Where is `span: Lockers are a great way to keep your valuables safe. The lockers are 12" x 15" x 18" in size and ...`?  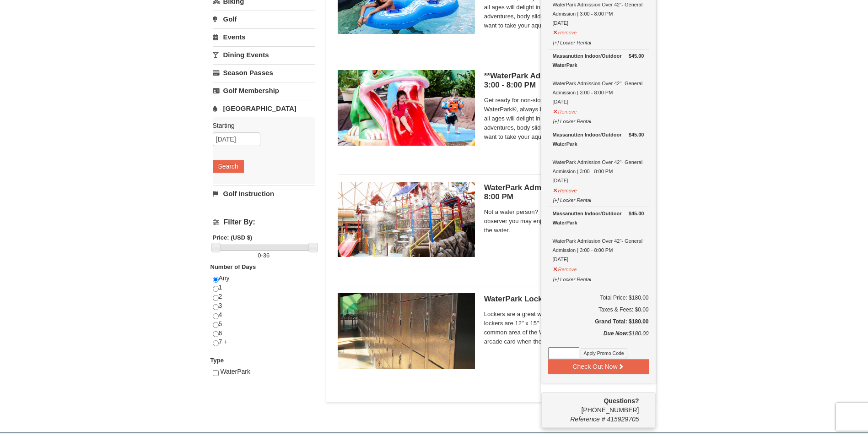 span: Lockers are a great way to keep your valuables safe. The lockers are 12" x 15" x 18" in size and ... is located at coordinates (564, 328).